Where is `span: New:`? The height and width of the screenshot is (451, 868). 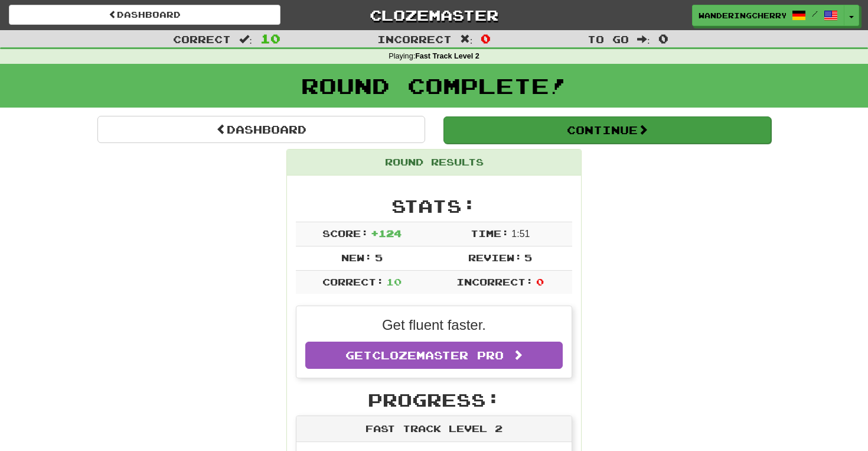
span: New: is located at coordinates (357, 257).